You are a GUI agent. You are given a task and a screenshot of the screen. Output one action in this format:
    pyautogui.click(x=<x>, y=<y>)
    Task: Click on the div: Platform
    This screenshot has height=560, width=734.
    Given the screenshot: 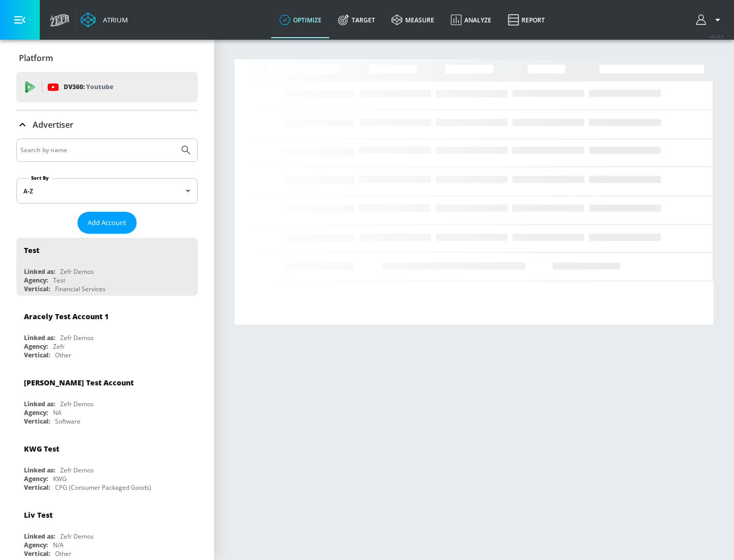 What is the action you would take?
    pyautogui.click(x=107, y=58)
    